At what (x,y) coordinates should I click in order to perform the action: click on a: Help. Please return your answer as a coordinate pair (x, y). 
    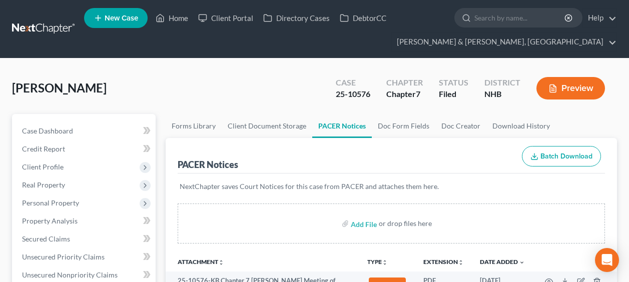
    Looking at the image, I should click on (599, 18).